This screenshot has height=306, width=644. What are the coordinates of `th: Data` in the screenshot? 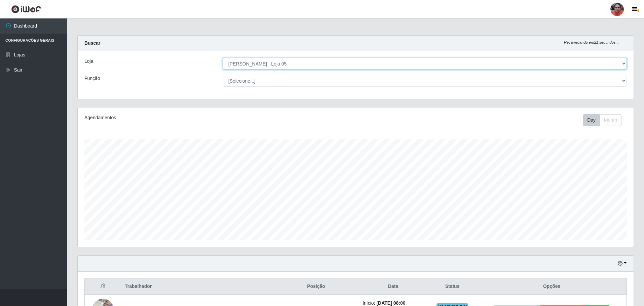 It's located at (393, 287).